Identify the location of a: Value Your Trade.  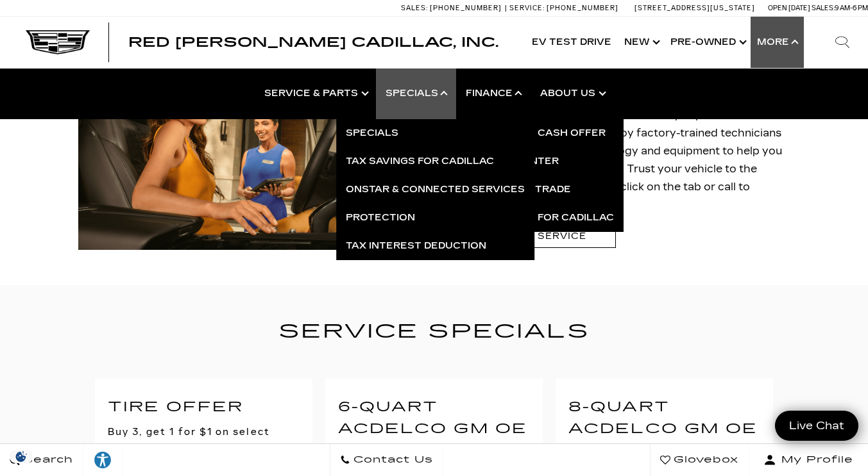
(539, 190).